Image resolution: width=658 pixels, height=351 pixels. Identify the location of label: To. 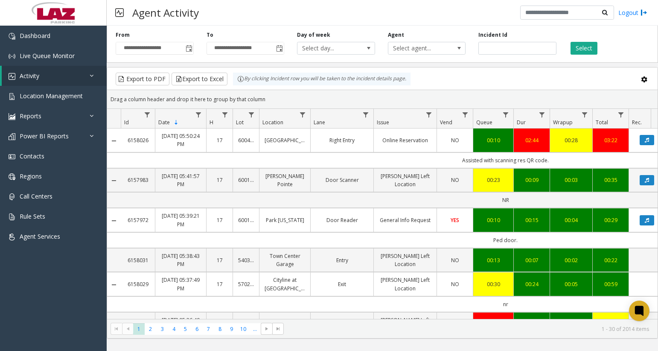
(210, 35).